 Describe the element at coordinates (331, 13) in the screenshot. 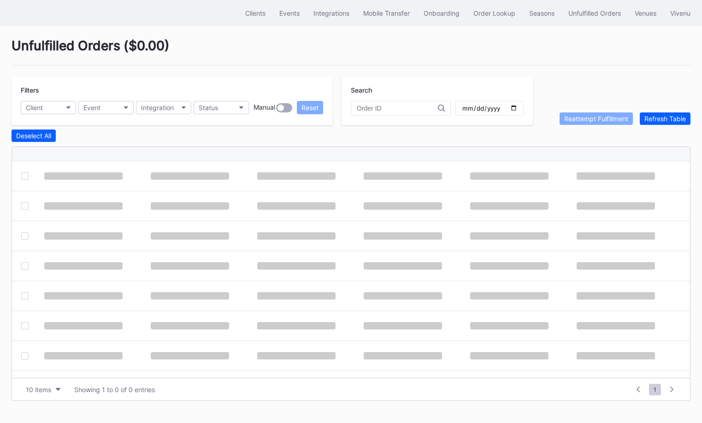

I see `div: Integrations` at that location.